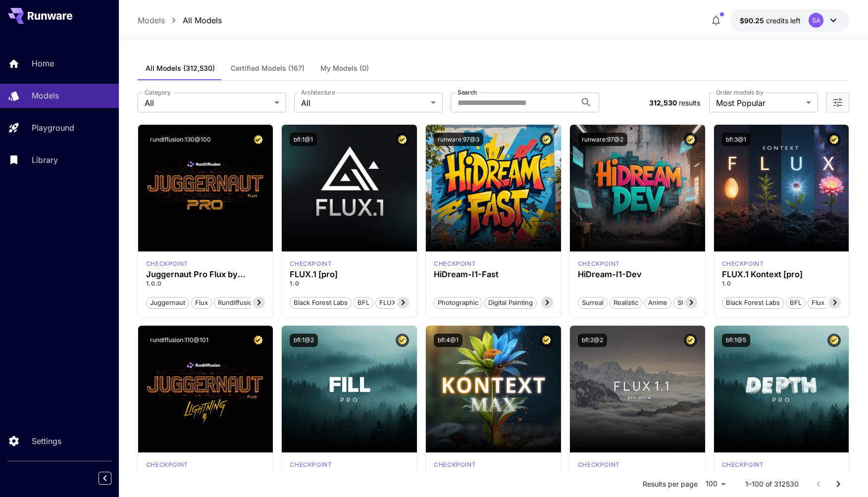  I want to click on button: Collapse sidebar, so click(105, 478).